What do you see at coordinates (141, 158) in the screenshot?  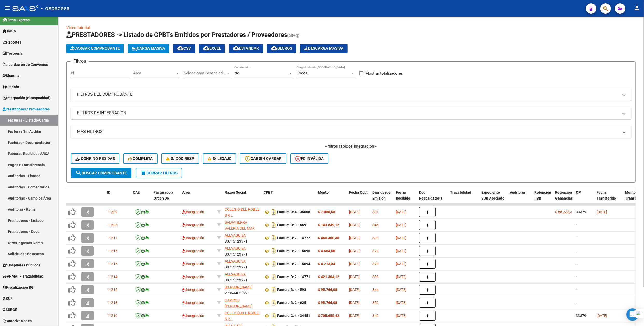 I see `button: Completa` at bounding box center [141, 158].